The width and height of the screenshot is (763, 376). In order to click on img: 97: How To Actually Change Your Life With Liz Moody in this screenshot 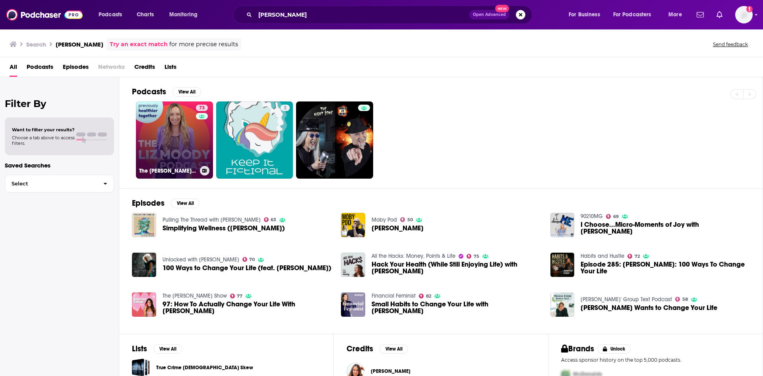, I will do `click(144, 304)`.